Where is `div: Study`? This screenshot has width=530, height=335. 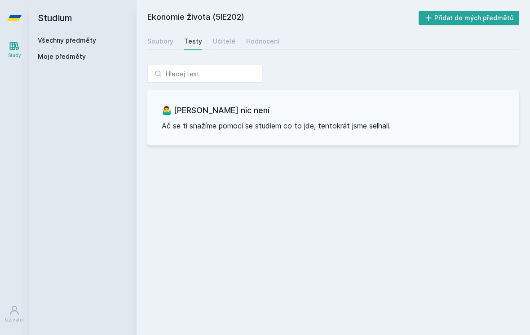 div: Study is located at coordinates (14, 55).